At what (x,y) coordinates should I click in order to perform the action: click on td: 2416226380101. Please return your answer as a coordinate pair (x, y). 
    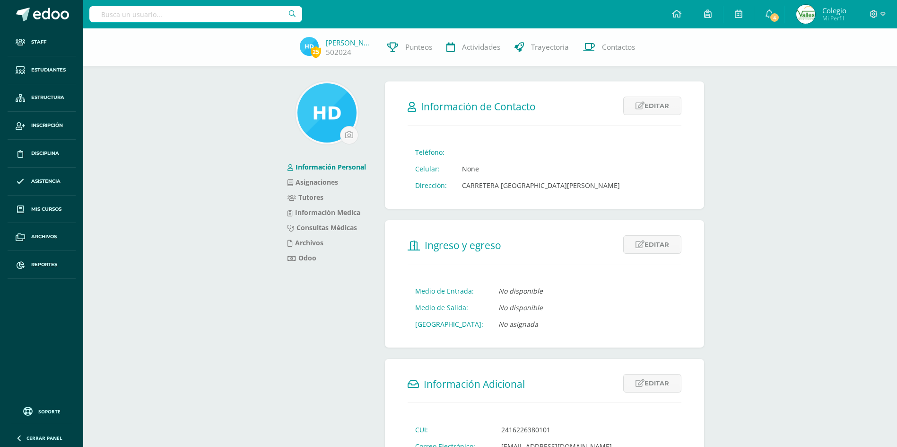
    Looking at the image, I should click on (557, 429).